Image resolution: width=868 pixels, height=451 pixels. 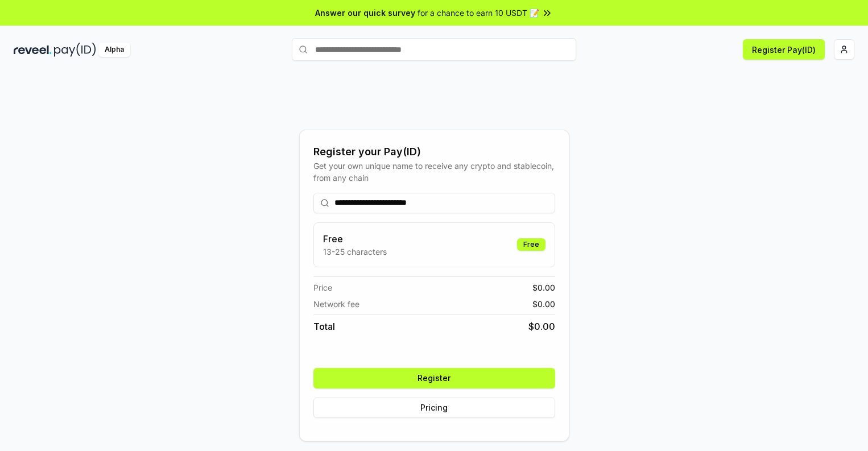 I want to click on div: Alpha, so click(x=114, y=50).